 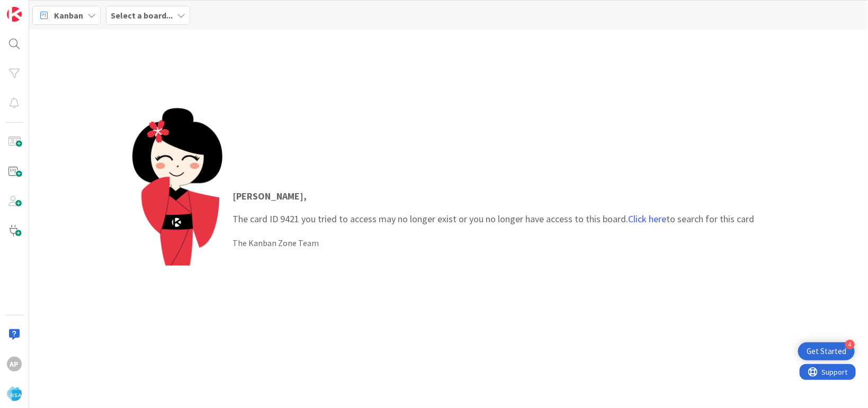 I want to click on p: The card ID 9421 you tried to access may no longer exist or you no longer have access to this boa..., so click(x=494, y=208).